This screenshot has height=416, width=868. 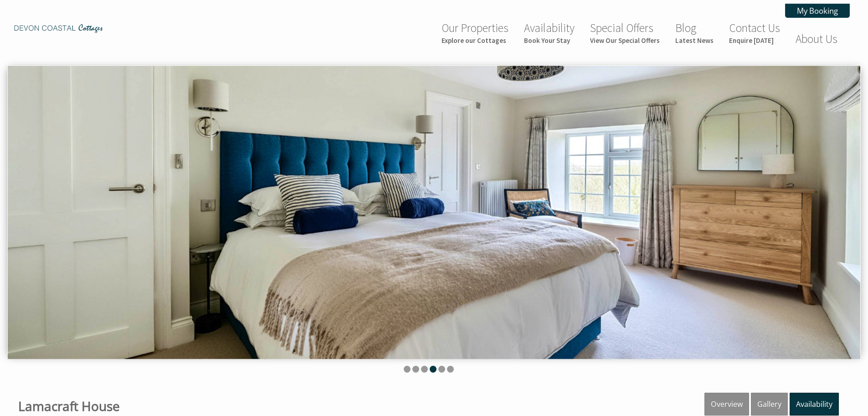 I want to click on a: Our PropertiesExplore our Cottages, so click(x=475, y=32).